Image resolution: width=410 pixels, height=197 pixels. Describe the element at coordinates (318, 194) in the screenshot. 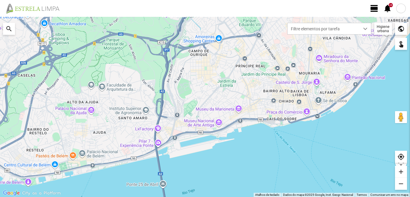

I see `span: Dados do mapa ©2025 Google, Inst. Geogr. Nacional` at that location.